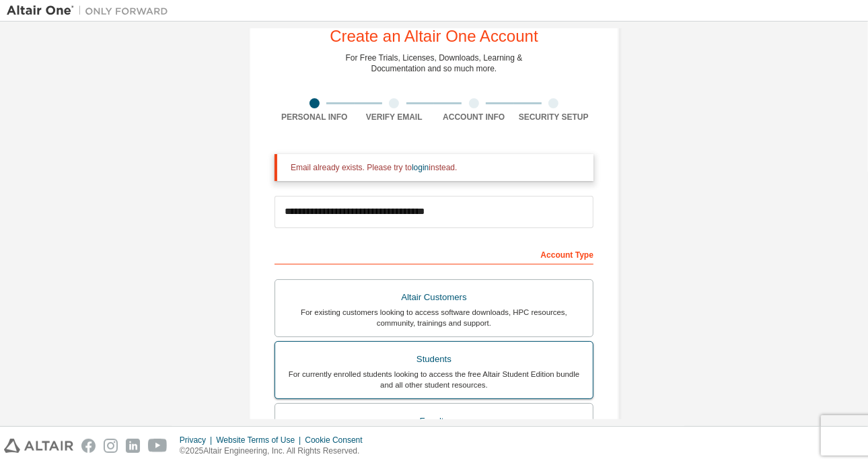  Describe the element at coordinates (158, 446) in the screenshot. I see `img: youtube.svg` at that location.